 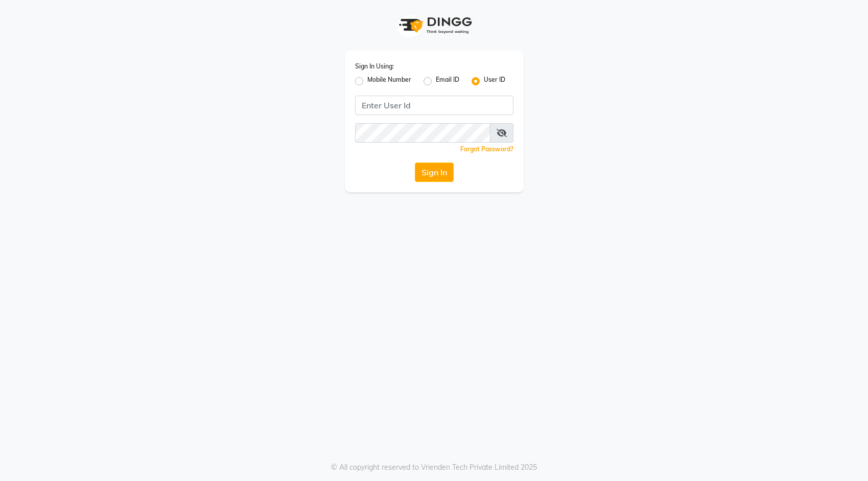 I want to click on button: Sign In, so click(x=434, y=172).